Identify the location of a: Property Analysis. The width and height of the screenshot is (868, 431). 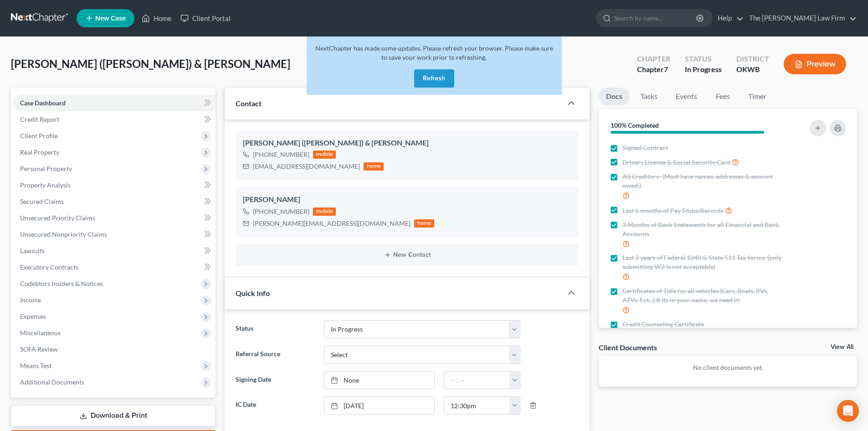
(114, 185).